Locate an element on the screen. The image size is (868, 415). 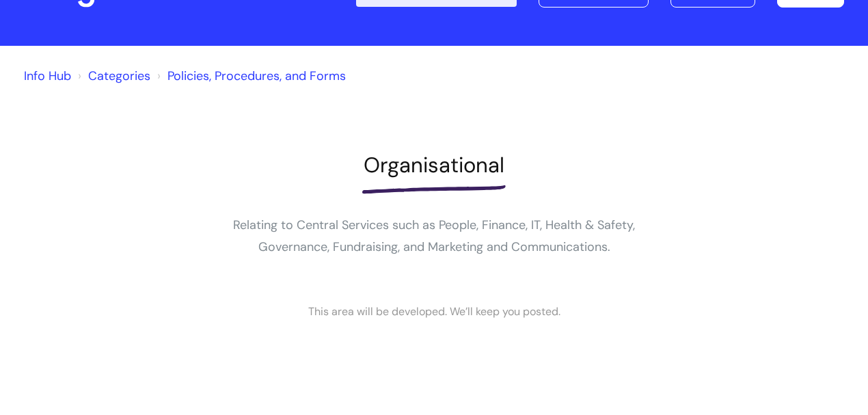
a: Info Hub is located at coordinates (47, 76).